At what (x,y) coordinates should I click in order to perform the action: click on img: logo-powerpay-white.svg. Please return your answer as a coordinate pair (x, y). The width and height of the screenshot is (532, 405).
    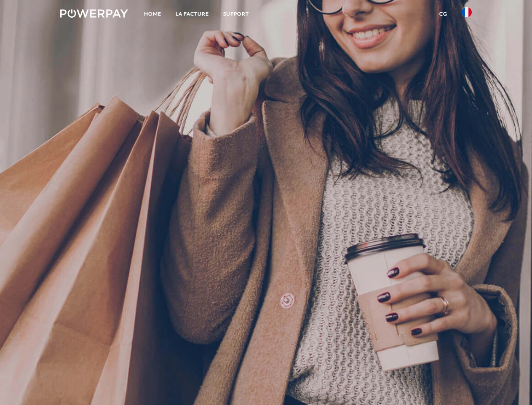
    Looking at the image, I should click on (94, 14).